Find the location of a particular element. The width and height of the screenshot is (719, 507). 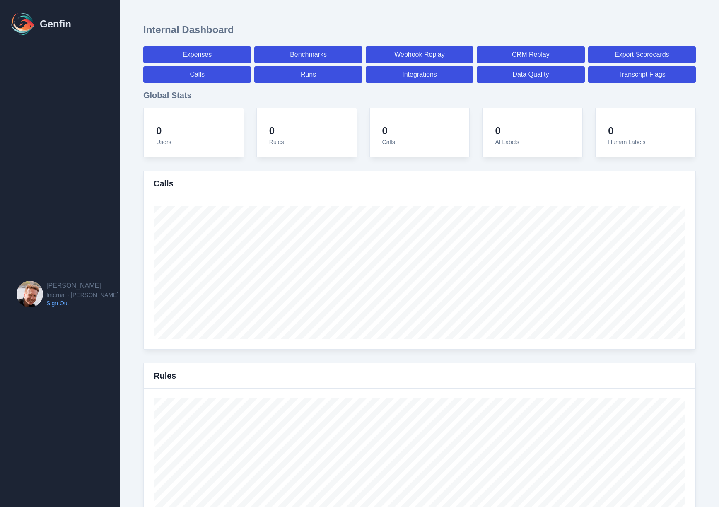

img: Brian Dunagan is located at coordinates (30, 294).